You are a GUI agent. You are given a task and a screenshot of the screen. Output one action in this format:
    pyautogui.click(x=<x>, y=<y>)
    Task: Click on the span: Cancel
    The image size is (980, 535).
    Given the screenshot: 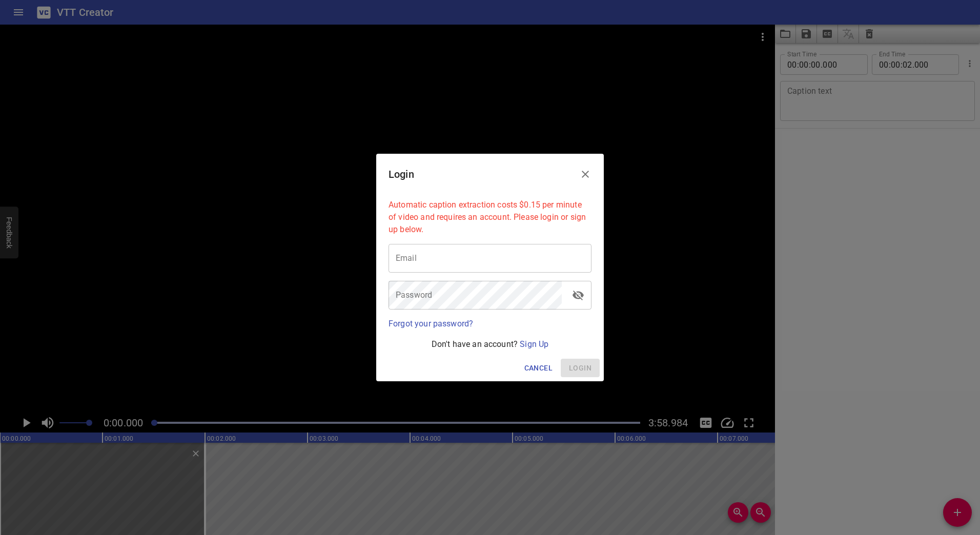 What is the action you would take?
    pyautogui.click(x=538, y=368)
    